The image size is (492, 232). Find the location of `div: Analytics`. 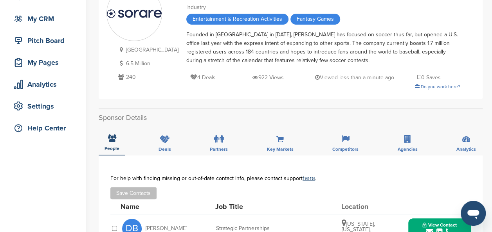

div: Analytics is located at coordinates (45, 85).